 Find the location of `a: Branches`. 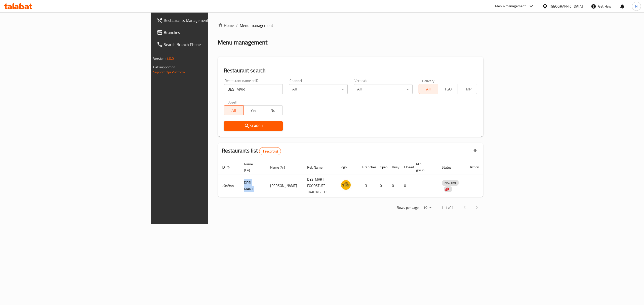

a: Branches is located at coordinates (205, 32).